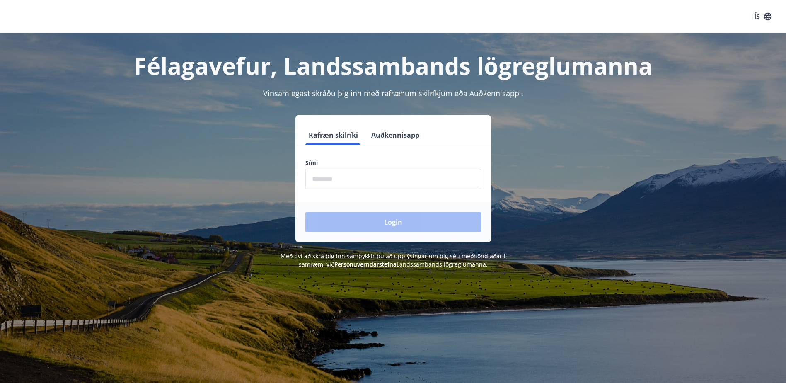 The width and height of the screenshot is (786, 383). I want to click on button: Auðkennisapp, so click(395, 135).